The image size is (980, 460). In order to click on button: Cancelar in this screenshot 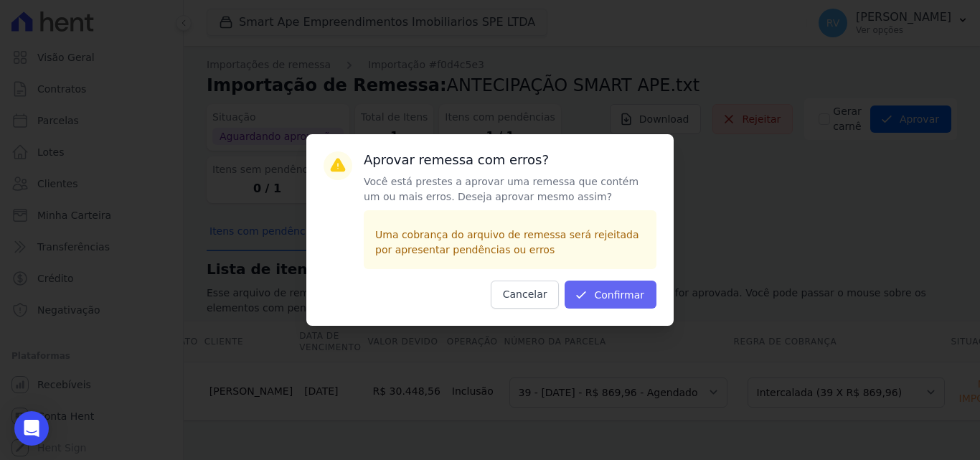, I will do `click(525, 294)`.